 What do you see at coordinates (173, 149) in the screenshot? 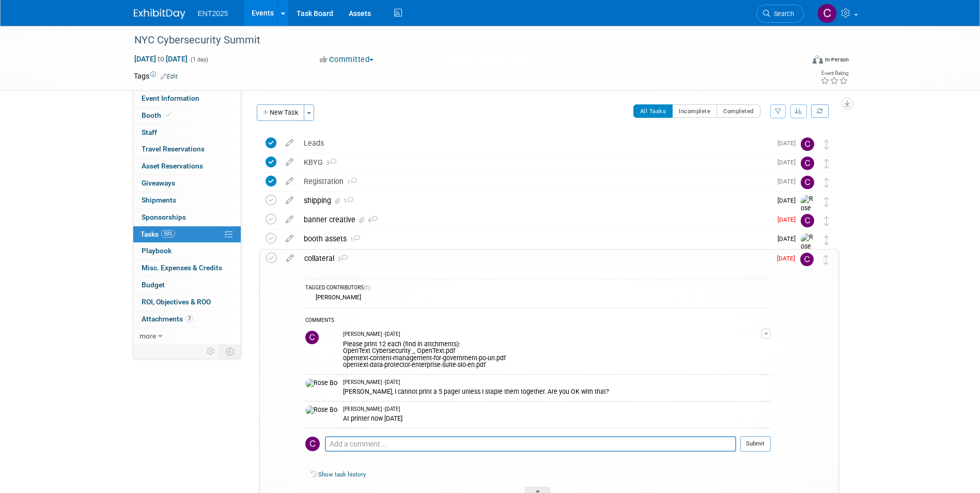
I see `span: Travel Reservations` at bounding box center [173, 149].